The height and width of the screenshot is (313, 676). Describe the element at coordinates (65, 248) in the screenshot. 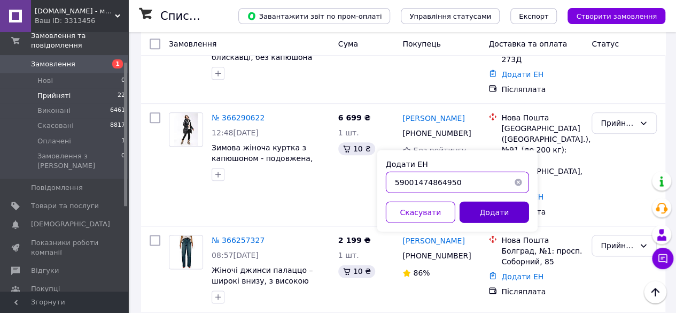

I see `span: Показники роботи компанії` at that location.